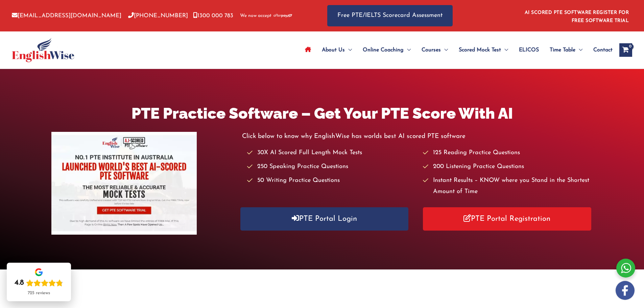 This screenshot has width=644, height=308. I want to click on li: 30X AI Scored Full Length Mock Tests, so click(332, 153).